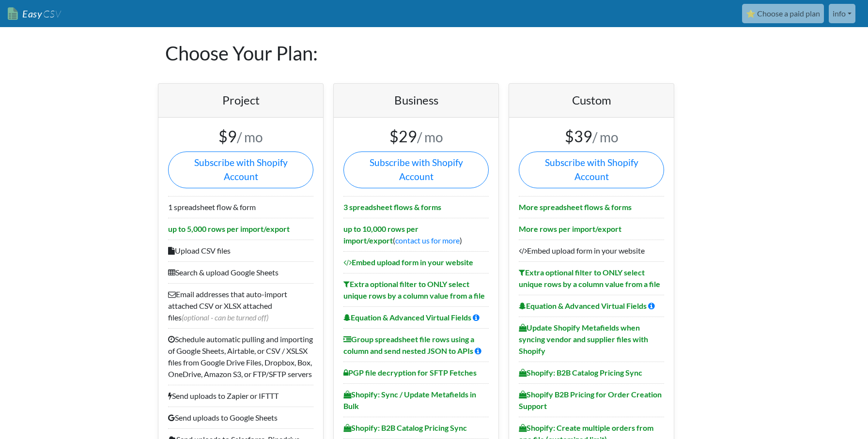 Image resolution: width=868 pixels, height=439 pixels. I want to click on a: EasyCSV, so click(35, 13).